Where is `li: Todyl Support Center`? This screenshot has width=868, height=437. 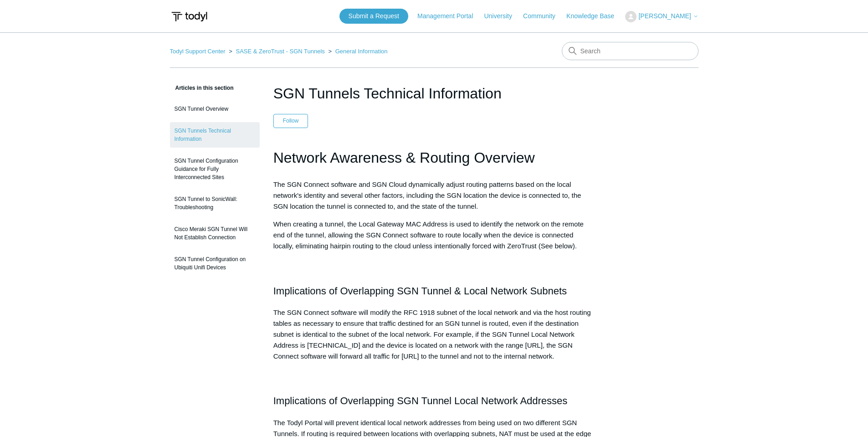 li: Todyl Support Center is located at coordinates (199, 51).